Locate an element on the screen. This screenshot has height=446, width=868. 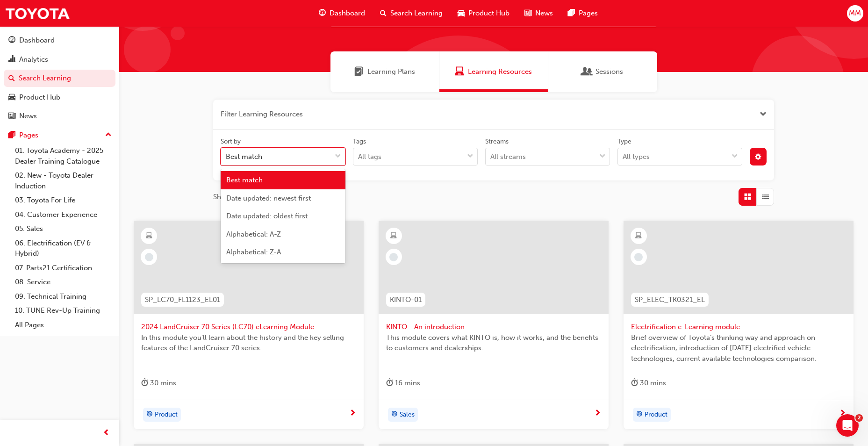
div: Streams is located at coordinates (497, 142).